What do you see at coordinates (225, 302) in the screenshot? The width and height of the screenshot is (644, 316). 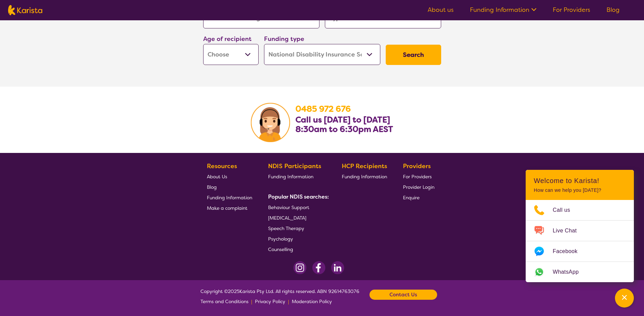 I see `a: Terms and Conditions` at bounding box center [225, 302].